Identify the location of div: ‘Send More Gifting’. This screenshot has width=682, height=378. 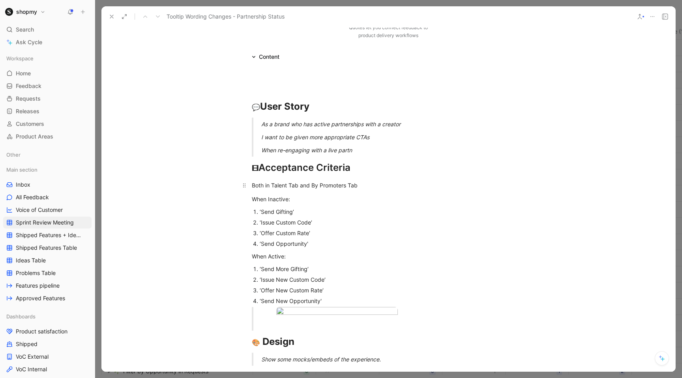
(392, 269).